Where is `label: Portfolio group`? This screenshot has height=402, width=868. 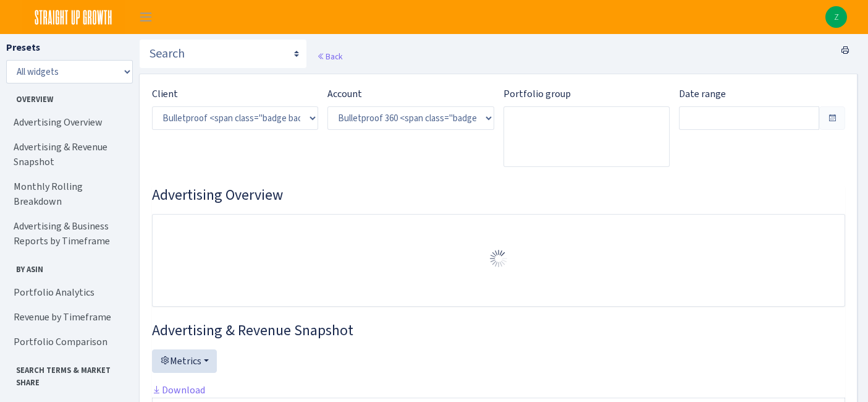
label: Portfolio group is located at coordinates (536, 94).